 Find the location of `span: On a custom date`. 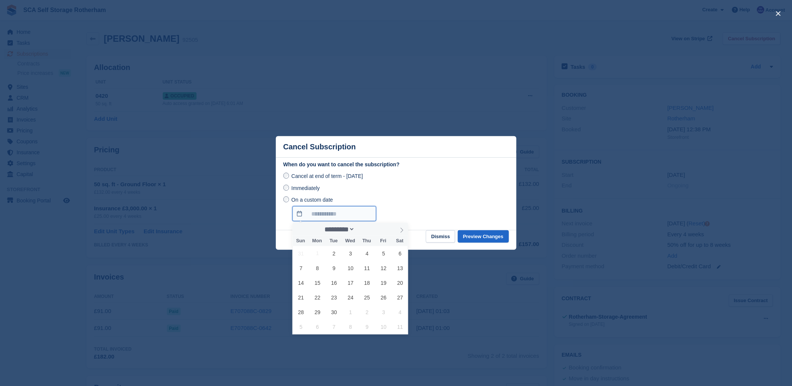

span: On a custom date is located at coordinates (312, 200).